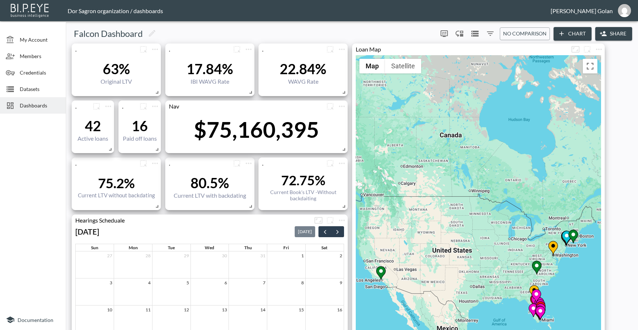  I want to click on svg: Edit, so click(152, 33).